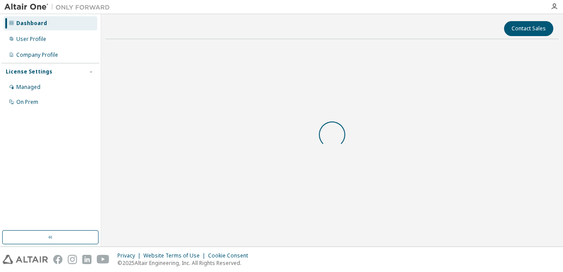  I want to click on img: linkedin.svg, so click(87, 259).